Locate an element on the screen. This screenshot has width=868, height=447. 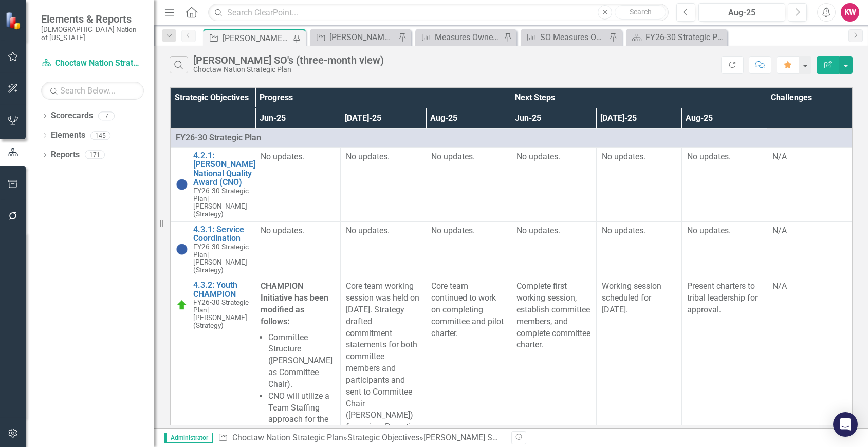
p: Present charters to tribal leadership for approval. is located at coordinates (724, 298).